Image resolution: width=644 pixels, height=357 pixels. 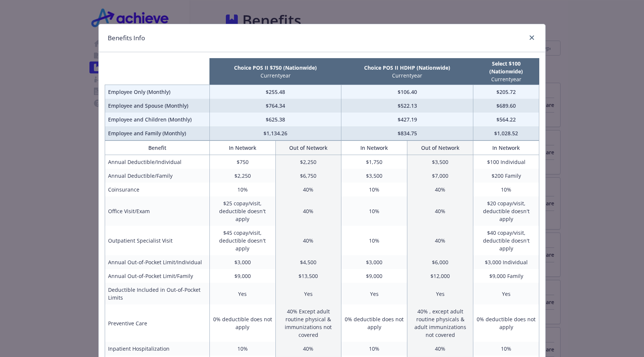 What do you see at coordinates (157, 119) in the screenshot?
I see `td: Employee and Children (Monthly)` at bounding box center [157, 119].